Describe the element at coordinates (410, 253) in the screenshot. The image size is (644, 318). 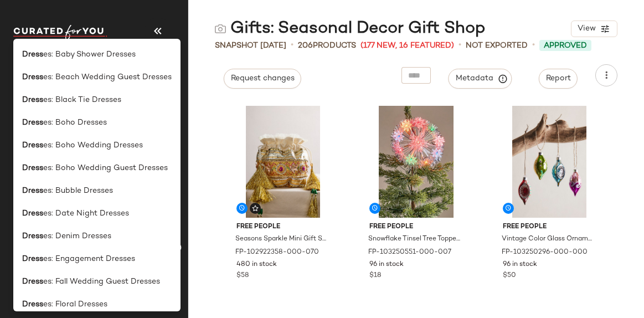
I see `span: FP-103250551-000-007` at that location.